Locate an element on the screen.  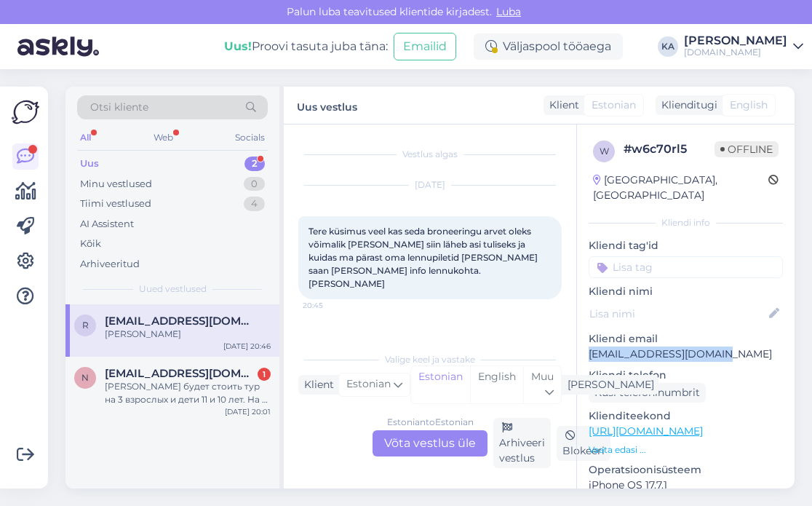
input: Lisa tag is located at coordinates (685, 267).